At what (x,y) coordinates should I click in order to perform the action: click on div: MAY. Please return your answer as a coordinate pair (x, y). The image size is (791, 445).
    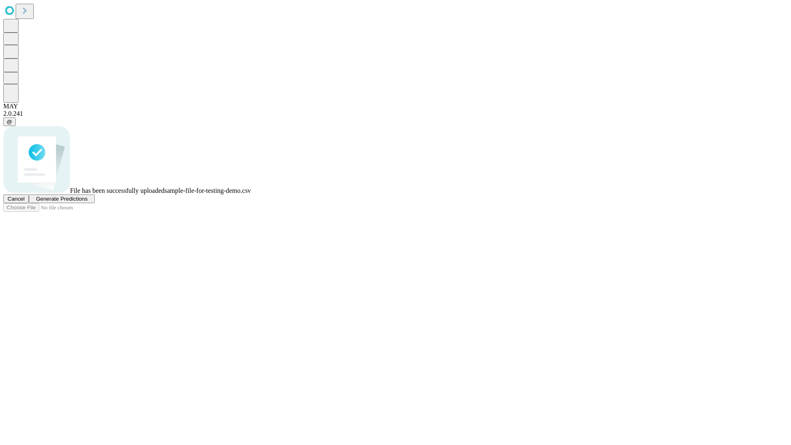
    Looking at the image, I should click on (396, 106).